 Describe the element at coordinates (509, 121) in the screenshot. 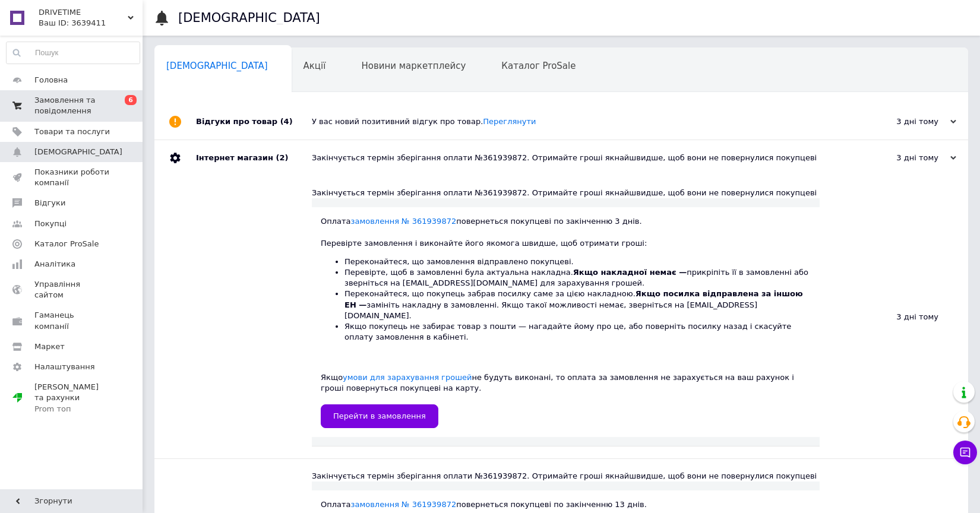

I see `a: Переглянути` at that location.